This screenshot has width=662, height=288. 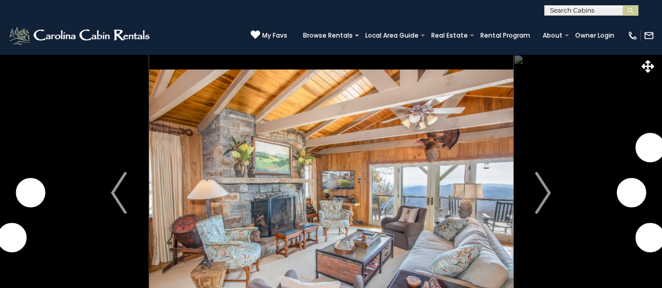 What do you see at coordinates (594, 36) in the screenshot?
I see `a: Owner Login` at bounding box center [594, 36].